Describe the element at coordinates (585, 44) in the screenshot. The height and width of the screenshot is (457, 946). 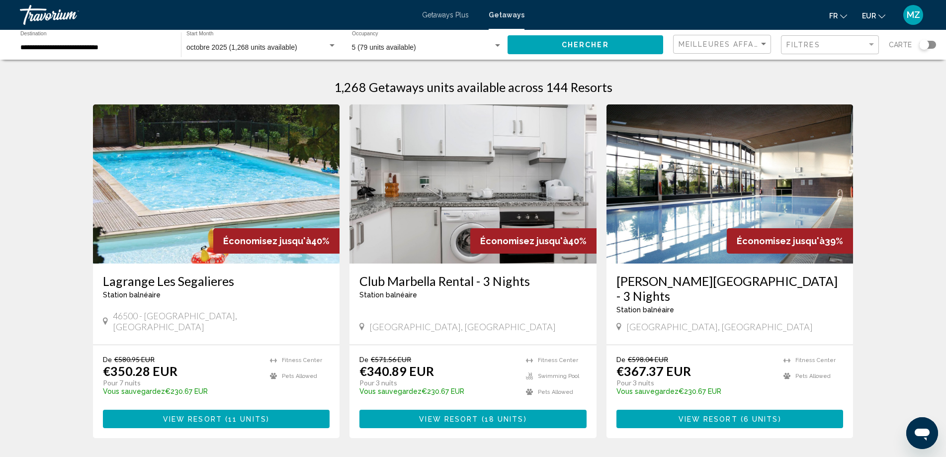
I see `button: Chercher` at that location.